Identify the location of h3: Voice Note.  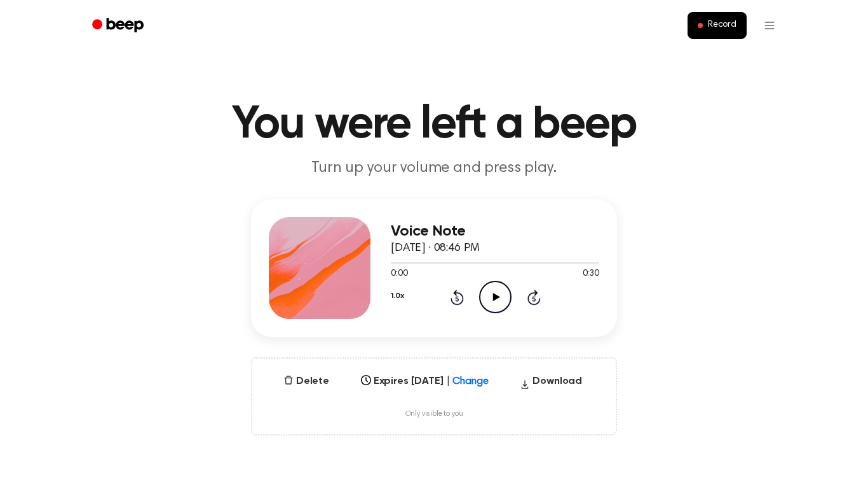
(496, 231).